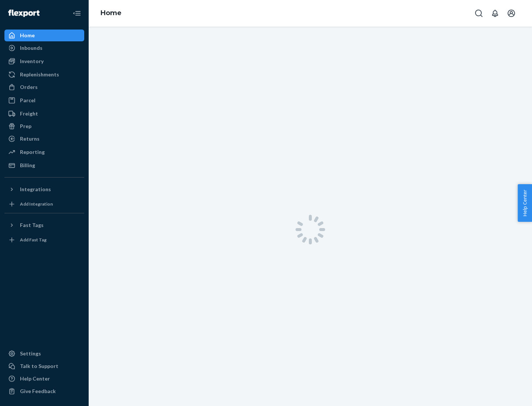  What do you see at coordinates (32, 152) in the screenshot?
I see `div: Reporting` at bounding box center [32, 152].